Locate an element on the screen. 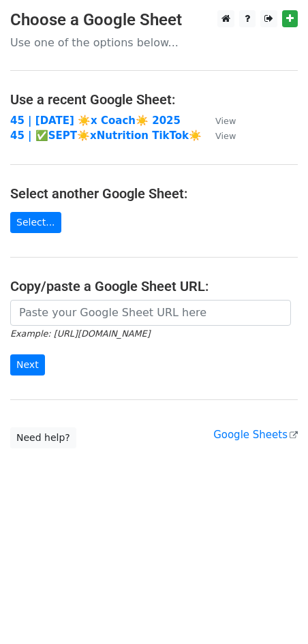 The image size is (308, 644). a: Google Sheets is located at coordinates (255, 435).